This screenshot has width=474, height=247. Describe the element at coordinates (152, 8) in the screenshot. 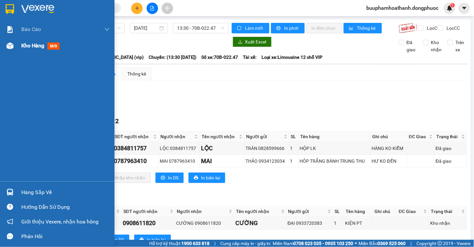

I see `span: file-add` at that location.